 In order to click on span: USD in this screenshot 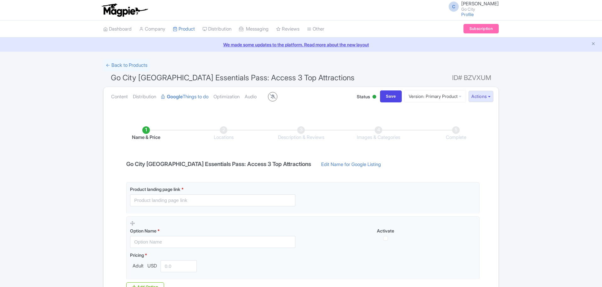, I will do `click(152, 266)`.